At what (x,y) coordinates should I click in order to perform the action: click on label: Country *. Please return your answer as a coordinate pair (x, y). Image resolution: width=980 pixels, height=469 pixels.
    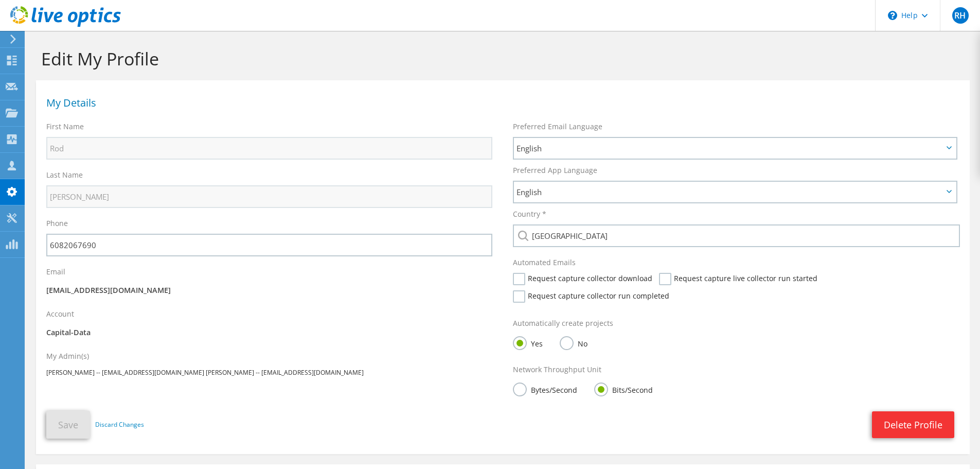
    Looking at the image, I should click on (530, 214).